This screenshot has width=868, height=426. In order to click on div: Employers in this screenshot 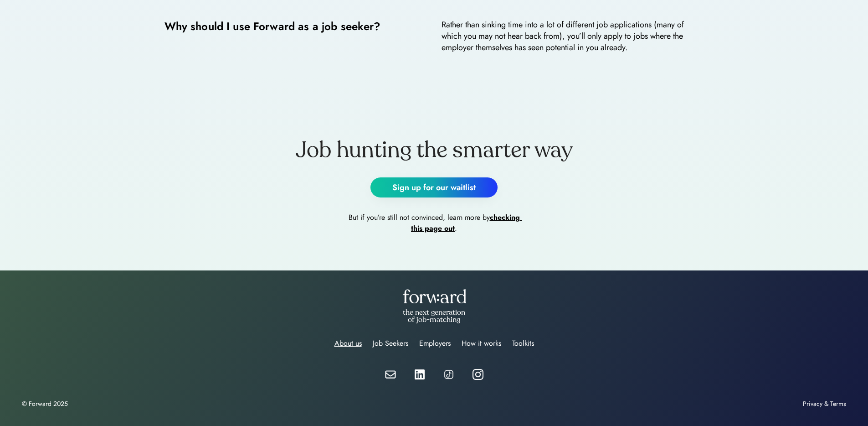, I will do `click(435, 343)`.